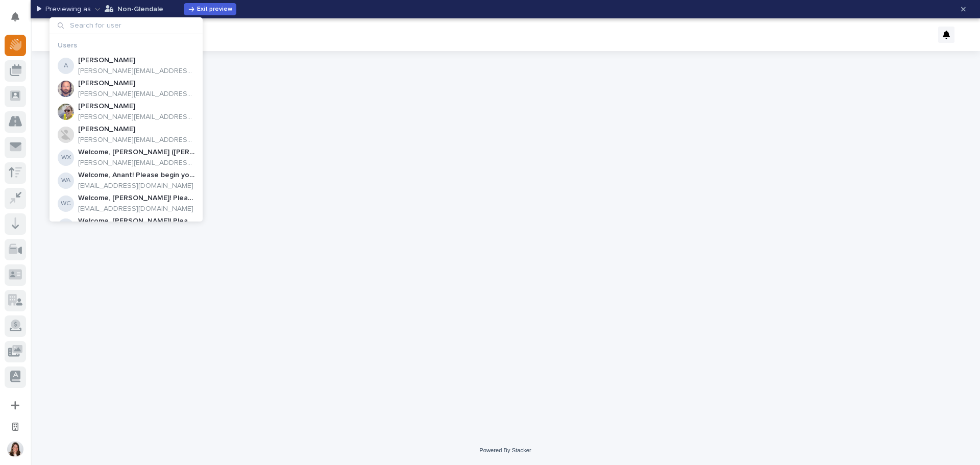 Image resolution: width=980 pixels, height=465 pixels. What do you see at coordinates (66, 135) in the screenshot?
I see `img: Thelma Alane` at bounding box center [66, 135].